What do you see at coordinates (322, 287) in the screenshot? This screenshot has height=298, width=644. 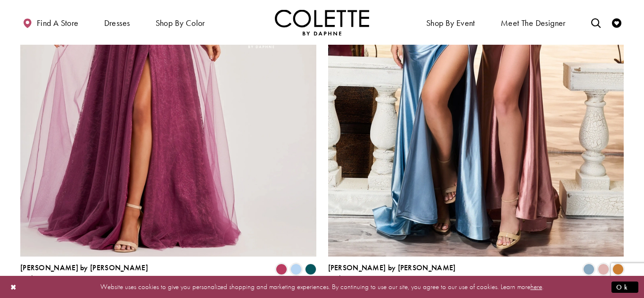 I see `p: Website uses cookies to give you personalized shopping and marketing experiences. By continuing t...` at bounding box center [322, 287].